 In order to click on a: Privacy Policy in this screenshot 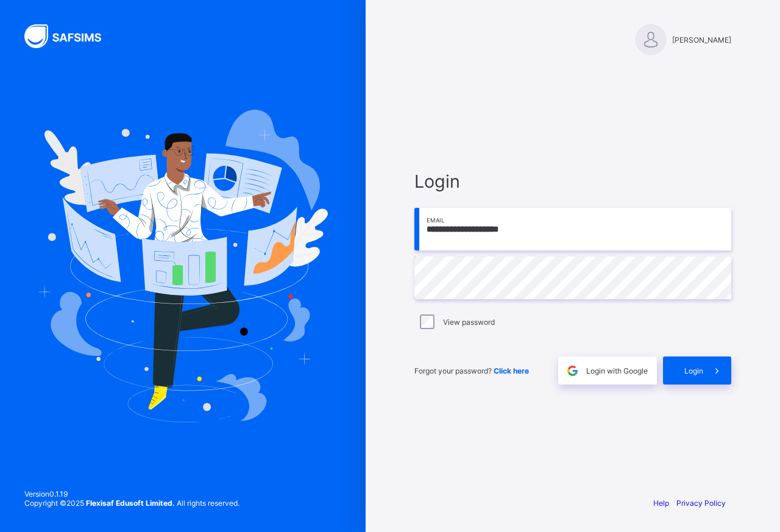, I will do `click(700, 503)`.